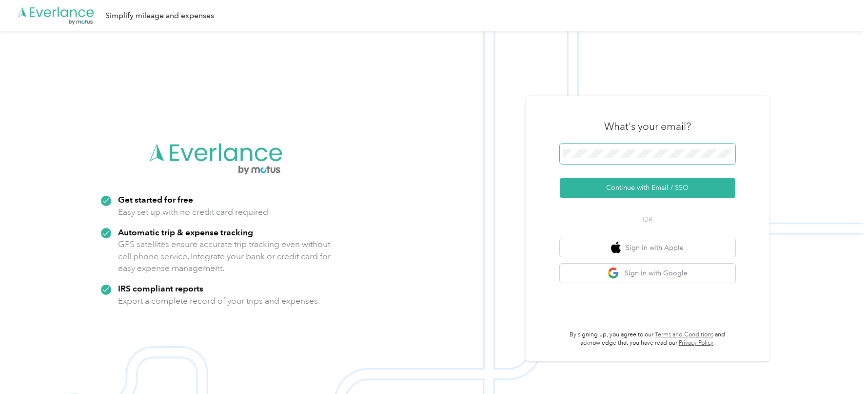 The width and height of the screenshot is (868, 394). What do you see at coordinates (648, 188) in the screenshot?
I see `button: Continue with Email / SSO` at bounding box center [648, 188].